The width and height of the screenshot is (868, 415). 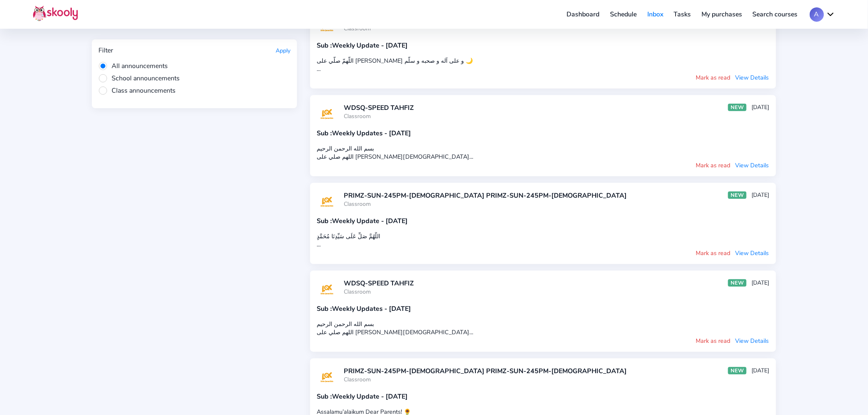 I want to click on button: Achevron down outline, so click(x=822, y=15).